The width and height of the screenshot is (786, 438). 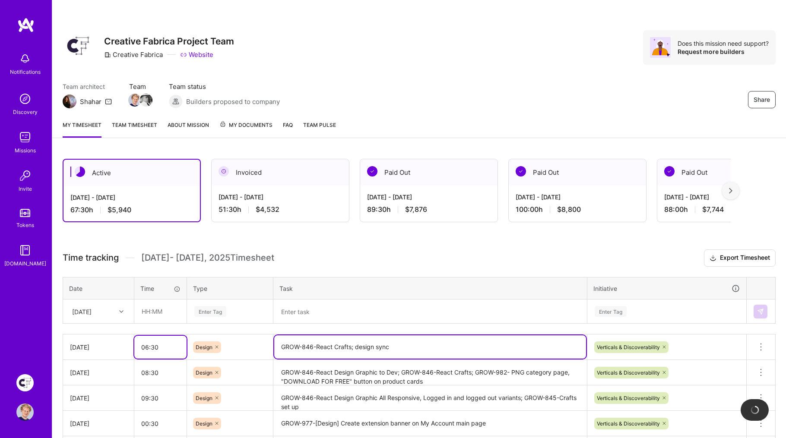 What do you see at coordinates (160, 288) in the screenshot?
I see `div: Time` at bounding box center [160, 288].